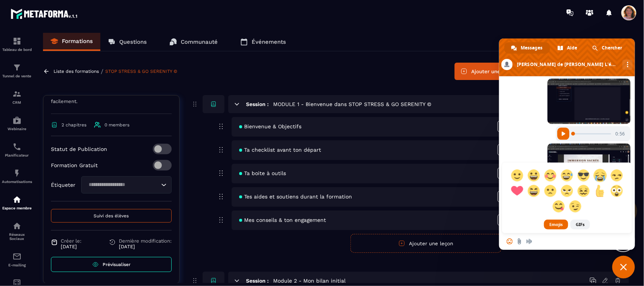 The width and height of the screenshot is (644, 286). I want to click on button: Suivi des élèves, so click(111, 216).